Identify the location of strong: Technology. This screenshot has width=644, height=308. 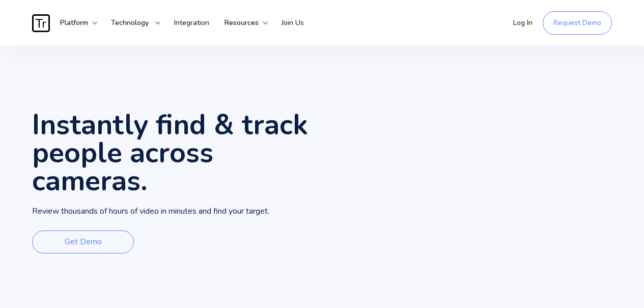
(130, 23).